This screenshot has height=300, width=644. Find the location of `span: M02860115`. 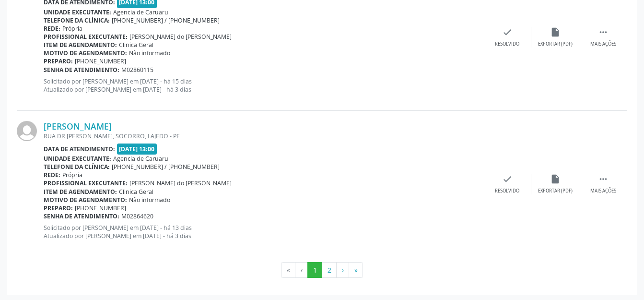

span: M02860115 is located at coordinates (137, 70).